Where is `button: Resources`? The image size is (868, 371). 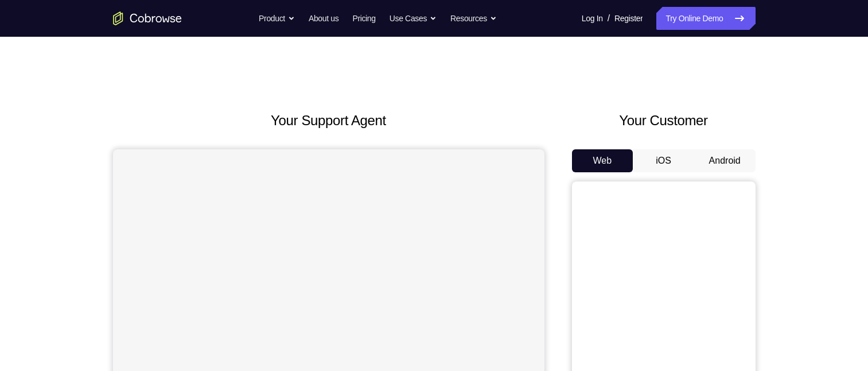 button: Resources is located at coordinates (473, 18).